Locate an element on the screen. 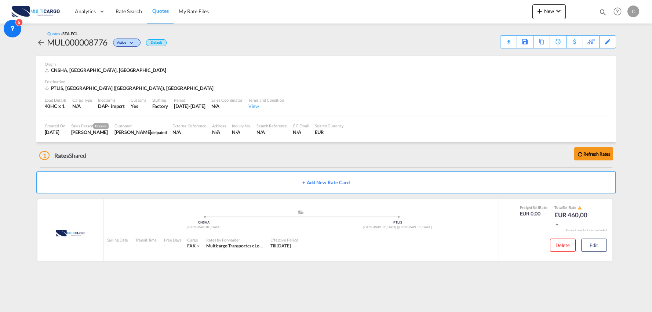 Image resolution: width=652 pixels, height=312 pixels. md-icon: icon-refresh is located at coordinates (580, 154).